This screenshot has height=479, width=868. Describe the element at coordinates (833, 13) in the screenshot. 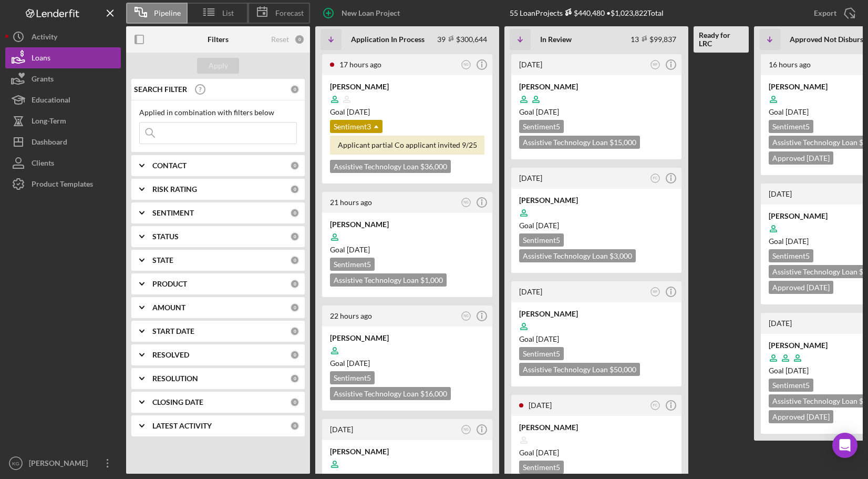

I see `button: Export` at that location.